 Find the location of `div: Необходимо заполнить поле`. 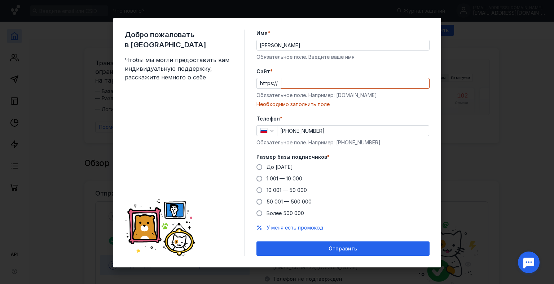

div: Необходимо заполнить поле is located at coordinates (343, 104).